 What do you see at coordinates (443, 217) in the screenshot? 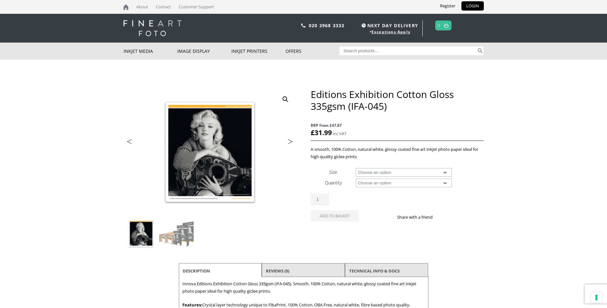
I see `img: facebook sharing button` at bounding box center [443, 217].